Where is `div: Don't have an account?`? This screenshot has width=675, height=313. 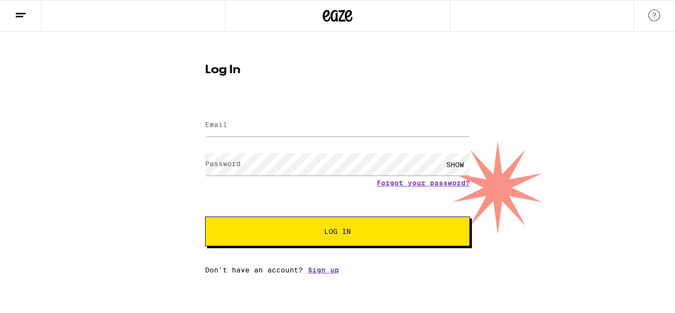 div: Don't have an account? is located at coordinates (337, 270).